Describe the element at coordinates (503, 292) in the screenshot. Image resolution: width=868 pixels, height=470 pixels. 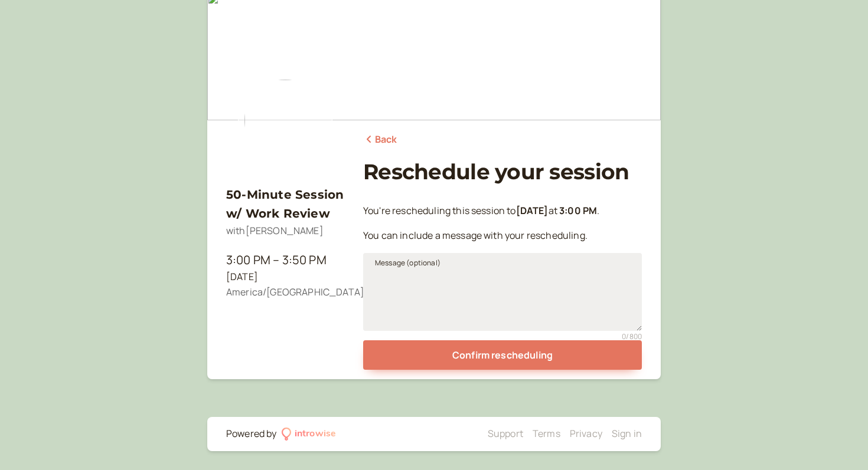
I see `textarea: Message (optional)` at that location.